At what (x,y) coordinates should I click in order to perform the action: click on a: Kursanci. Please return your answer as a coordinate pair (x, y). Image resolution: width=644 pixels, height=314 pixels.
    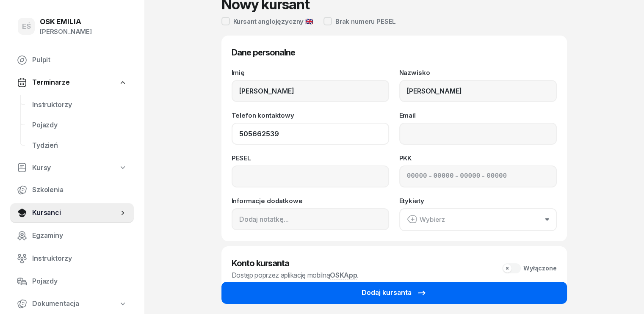
    Looking at the image, I should click on (72, 213).